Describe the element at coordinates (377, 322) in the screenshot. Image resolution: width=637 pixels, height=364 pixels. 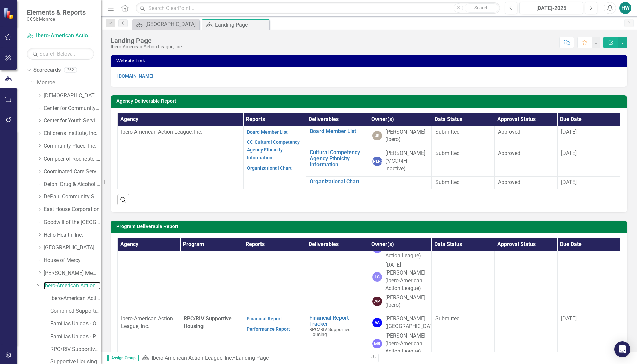
I see `div: YA` at that location.